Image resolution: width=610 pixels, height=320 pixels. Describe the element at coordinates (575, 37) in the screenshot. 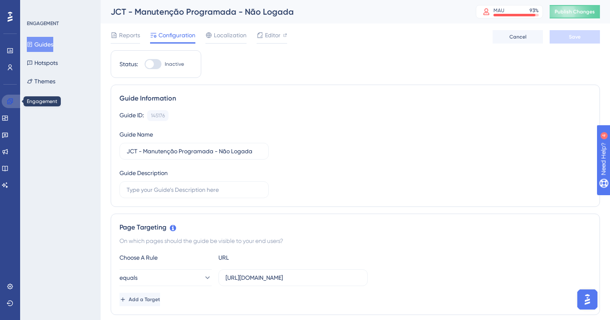

I see `span: Save` at that location.